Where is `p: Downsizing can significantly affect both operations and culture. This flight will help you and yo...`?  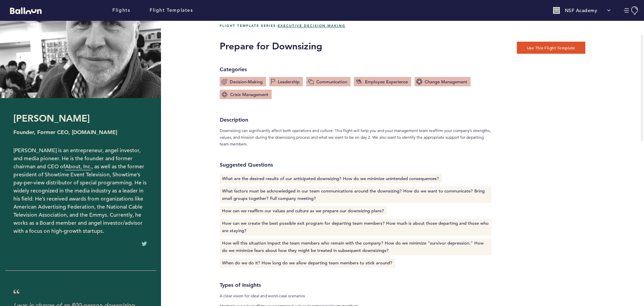
p: Downsizing can significantly affect both operations and culture. This flight will help you and yo... is located at coordinates (356, 138).